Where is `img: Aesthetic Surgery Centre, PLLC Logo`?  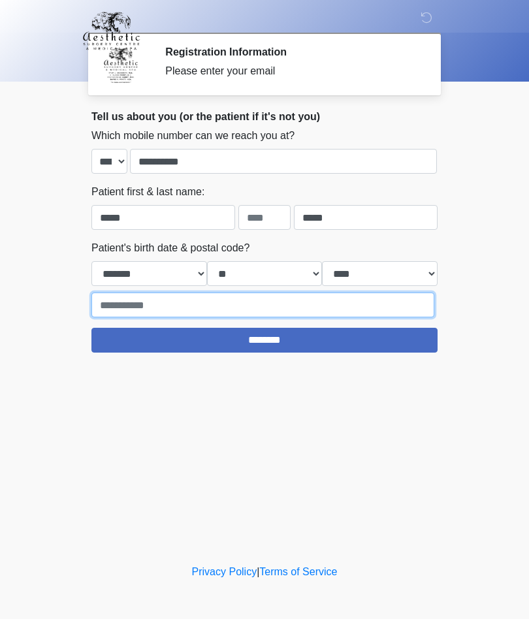 img: Aesthetic Surgery Centre, PLLC Logo is located at coordinates (111, 31).